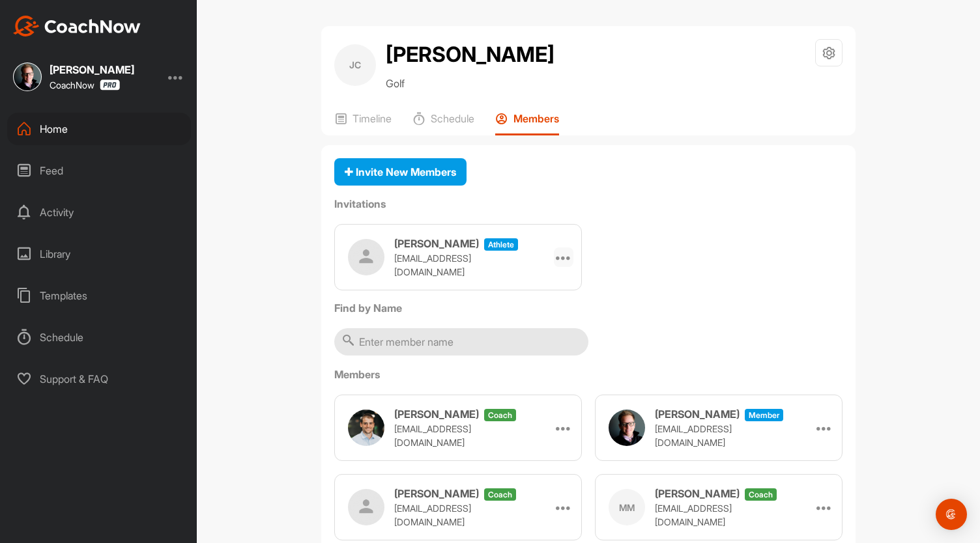 The height and width of the screenshot is (543, 980). What do you see at coordinates (99, 295) in the screenshot?
I see `div: Templates` at bounding box center [99, 295].